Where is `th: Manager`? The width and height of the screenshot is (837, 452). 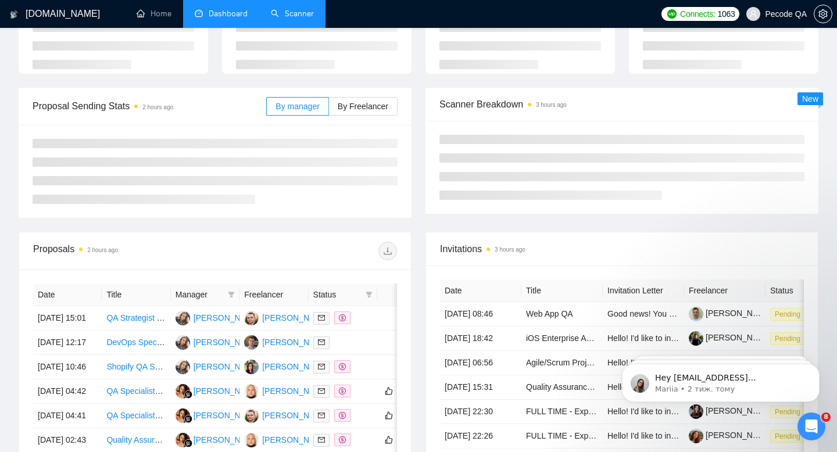 th: Manager is located at coordinates (205, 295).